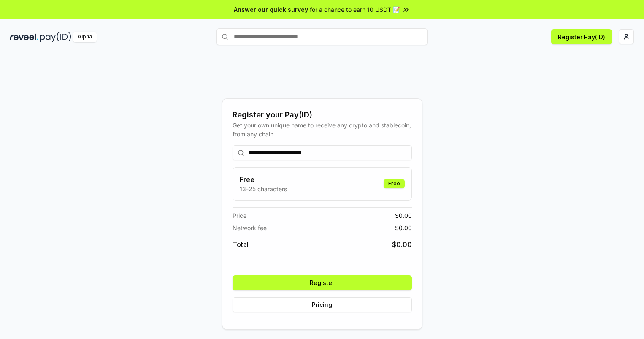  Describe the element at coordinates (24, 37) in the screenshot. I see `img: reveel_dark` at that location.